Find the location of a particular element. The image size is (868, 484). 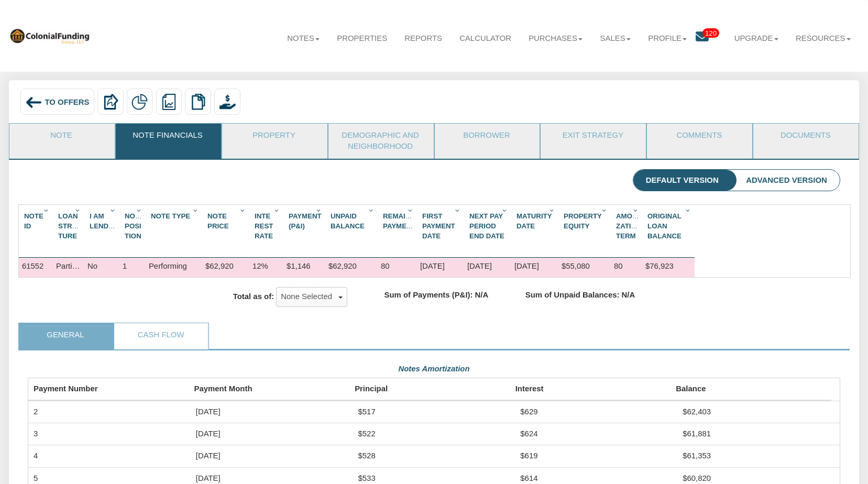

span: Remaining Payments is located at coordinates (403, 221).